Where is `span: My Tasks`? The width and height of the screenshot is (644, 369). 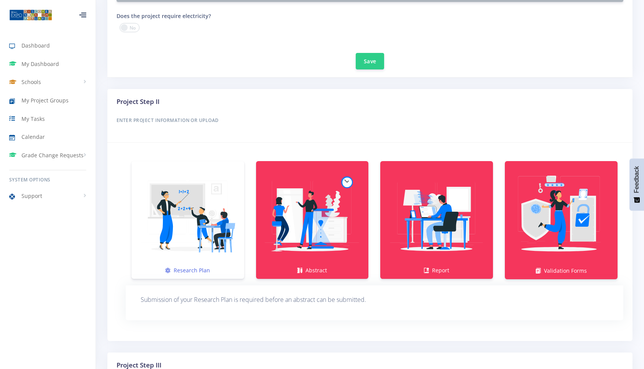
span: My Tasks is located at coordinates (33, 118).